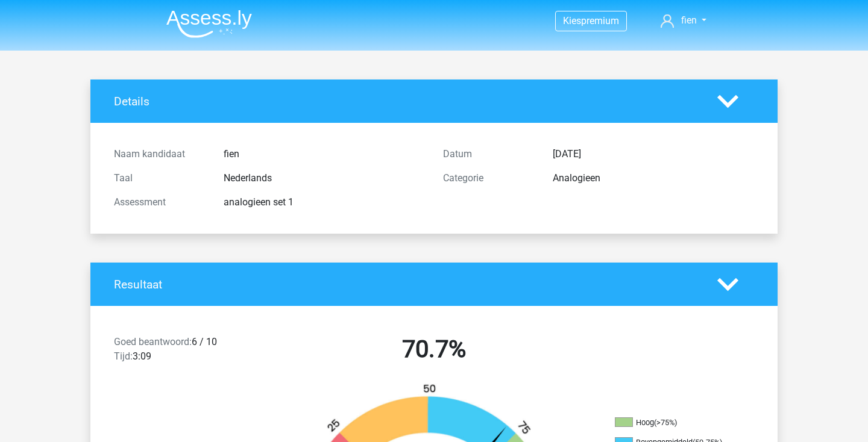  I want to click on div: (>75%), so click(666, 422).